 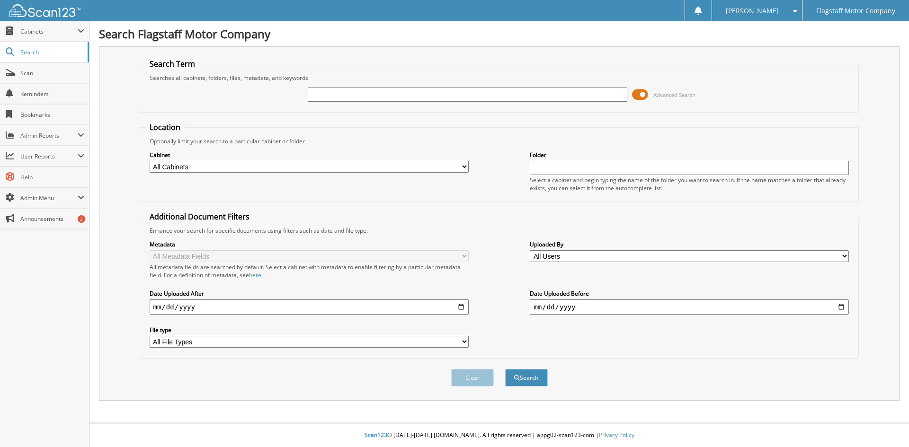 What do you see at coordinates (199, 217) in the screenshot?
I see `legend: Additional Document Filters` at bounding box center [199, 217].